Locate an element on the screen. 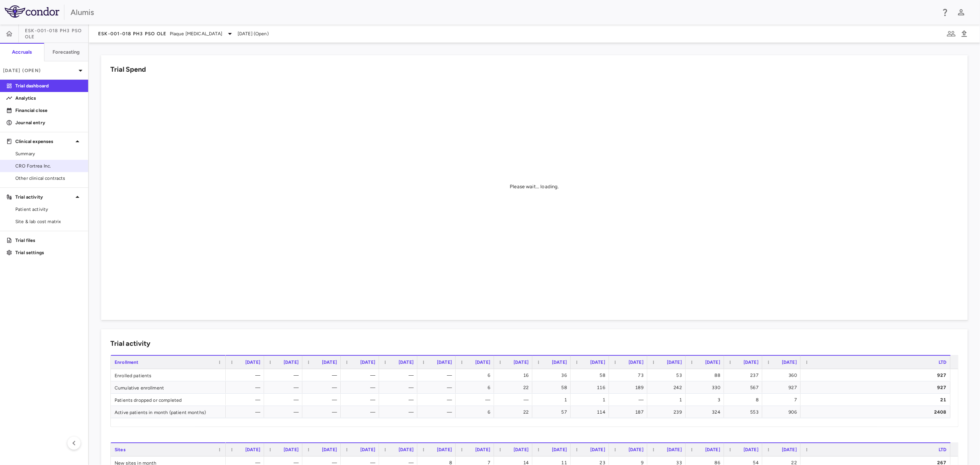 The height and width of the screenshot is (465, 980). p: Clinical expenses is located at coordinates (44, 142).